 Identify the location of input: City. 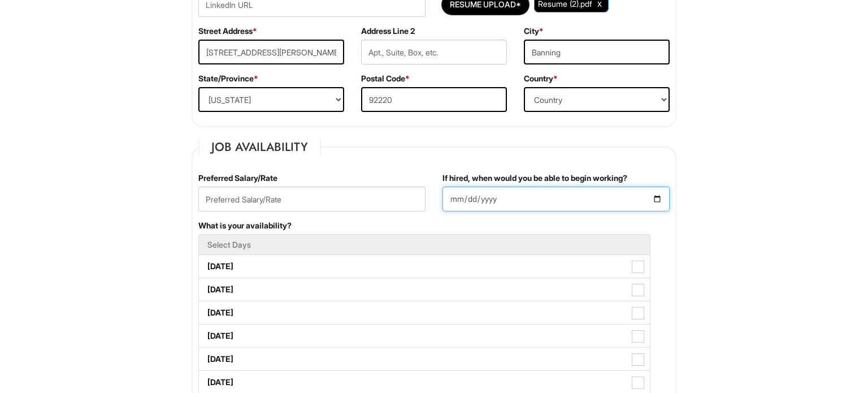
(597, 52).